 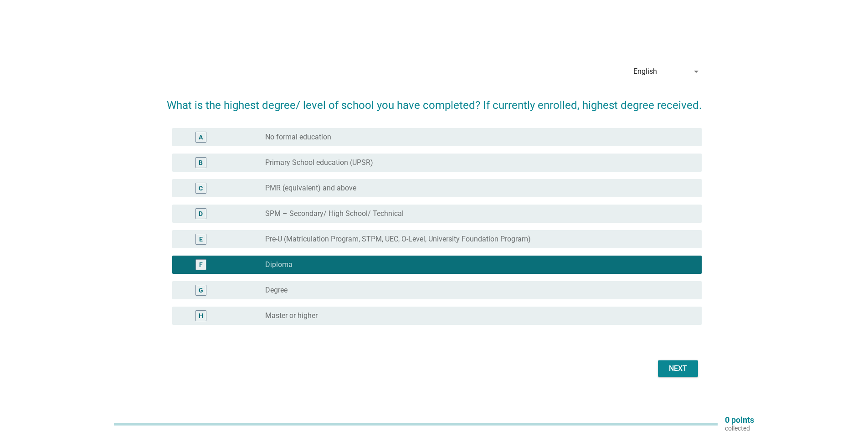 What do you see at coordinates (740, 428) in the screenshot?
I see `p: collected` at bounding box center [740, 428].